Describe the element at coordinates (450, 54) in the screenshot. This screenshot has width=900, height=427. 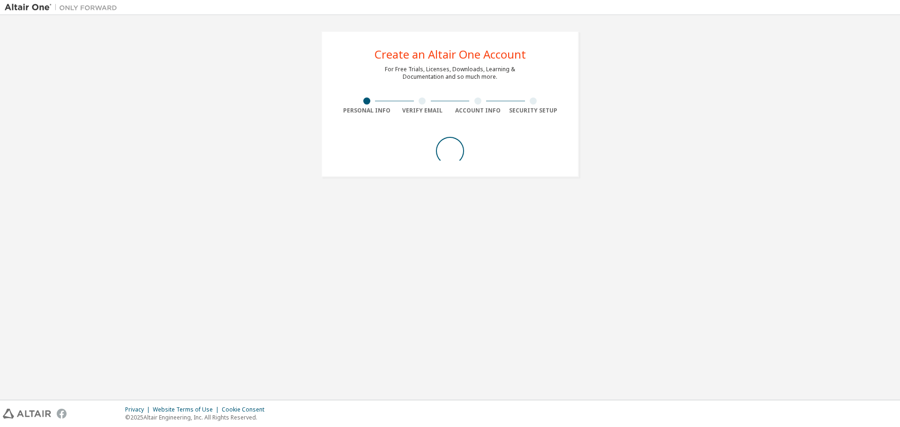
I see `div: Create an Altair One Account` at that location.